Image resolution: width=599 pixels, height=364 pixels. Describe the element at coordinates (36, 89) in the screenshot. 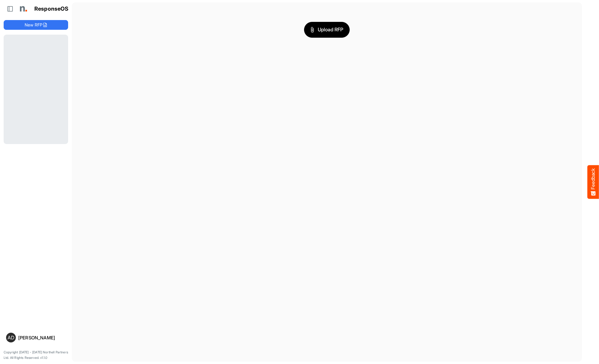

I see `div: Loading...` at that location.